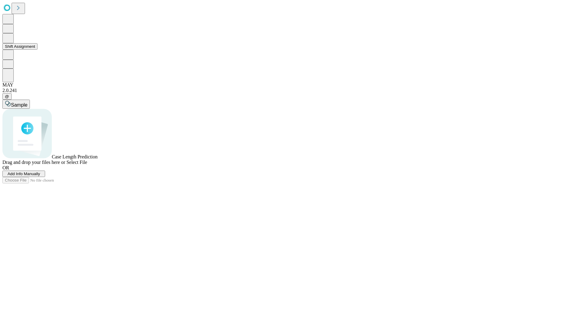  What do you see at coordinates (293, 85) in the screenshot?
I see `div: MAY` at bounding box center [293, 85].